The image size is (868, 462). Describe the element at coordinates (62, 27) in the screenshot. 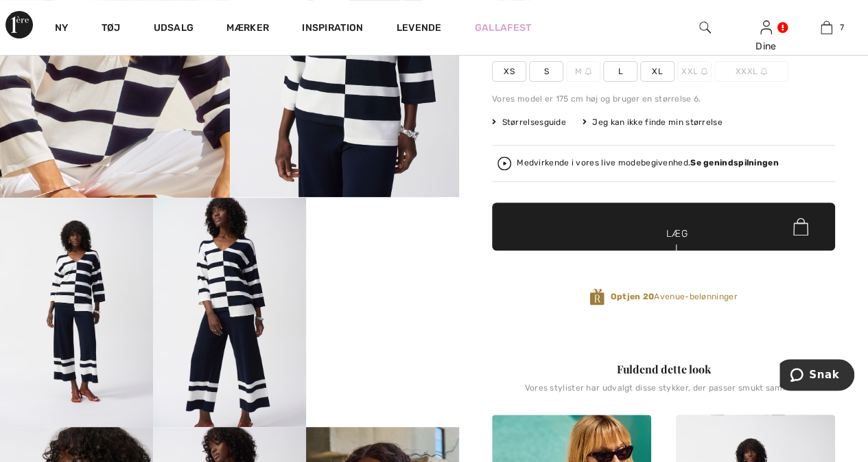

I see `font: Ny` at that location.